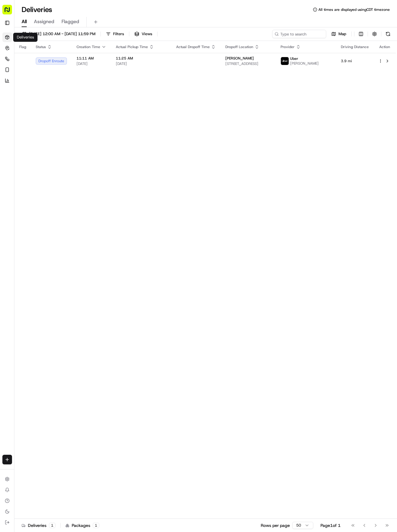 The width and height of the screenshot is (397, 532). What do you see at coordinates (12, 12) in the screenshot?
I see `img: Nash` at bounding box center [12, 12].